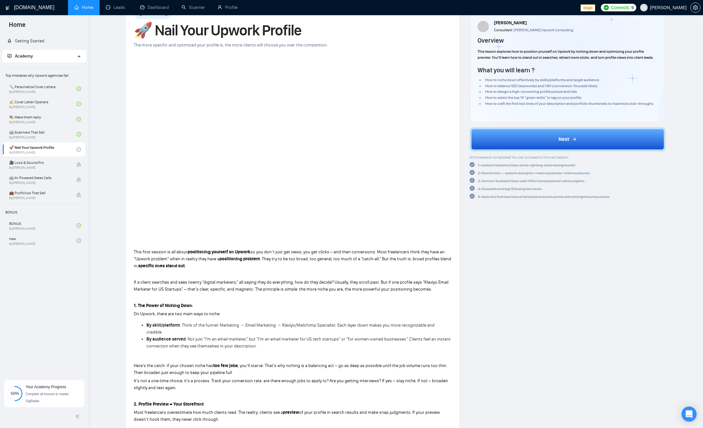 This screenshot has width=703, height=428. I want to click on span: Next, so click(563, 139).